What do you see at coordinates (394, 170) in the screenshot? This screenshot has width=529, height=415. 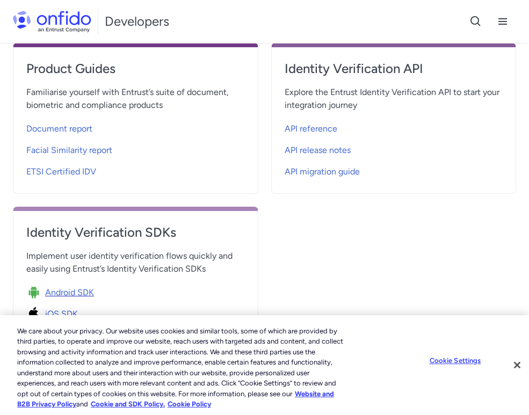 I see `a: API migration guide` at bounding box center [394, 170].